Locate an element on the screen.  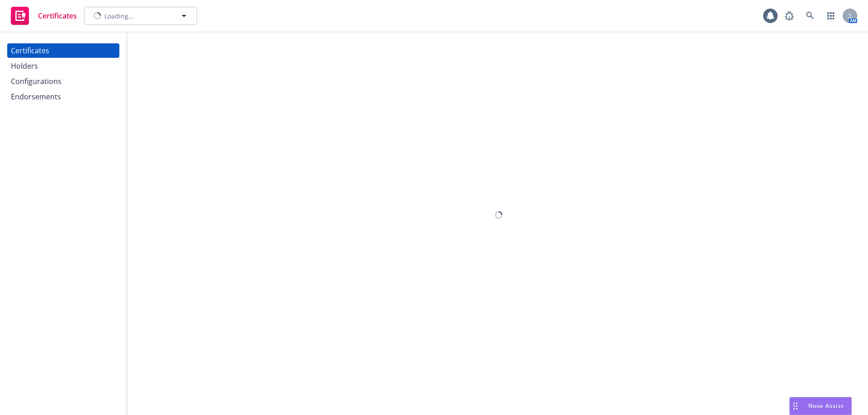
button: Loading... is located at coordinates (140, 16).